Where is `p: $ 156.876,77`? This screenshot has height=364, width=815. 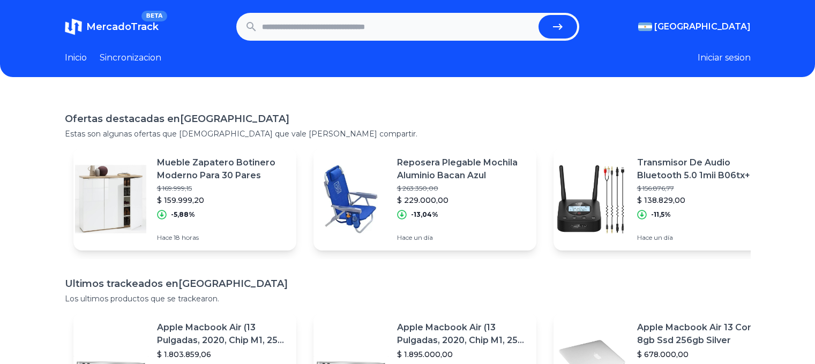 p: $ 156.876,77 is located at coordinates (702, 189).